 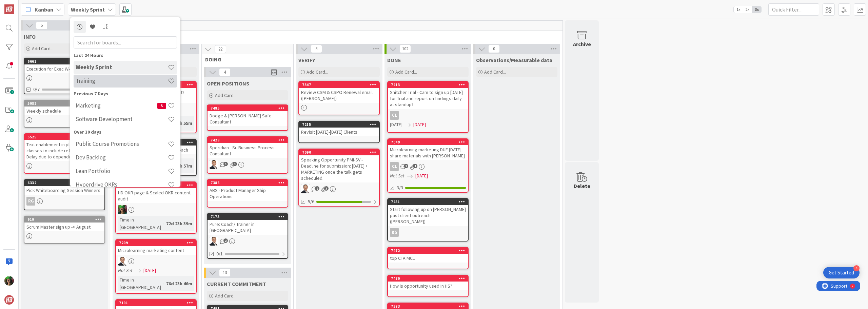 What do you see at coordinates (248, 193) in the screenshot?
I see `div: ABS - Product Manager Ship Operations` at bounding box center [248, 193].